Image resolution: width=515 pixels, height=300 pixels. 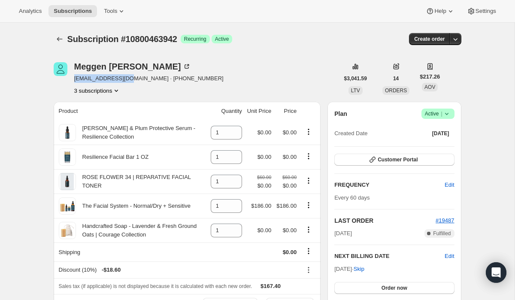 What do you see at coordinates (226, 111) in the screenshot?
I see `th: Quantity` at bounding box center [226, 111].